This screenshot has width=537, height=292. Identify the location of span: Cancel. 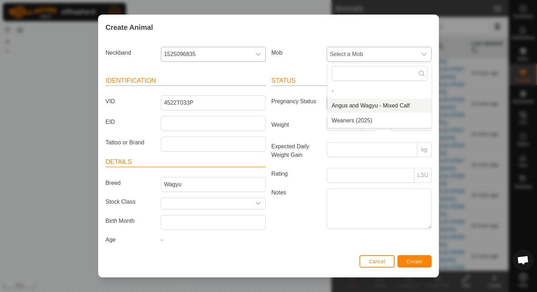
(376, 262).